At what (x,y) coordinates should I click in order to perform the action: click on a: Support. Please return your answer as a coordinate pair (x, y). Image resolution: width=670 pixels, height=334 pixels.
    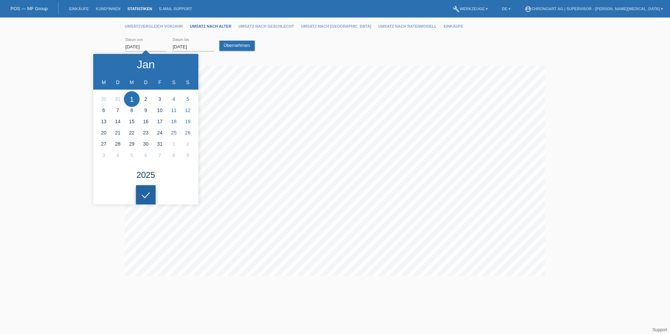
    Looking at the image, I should click on (660, 330).